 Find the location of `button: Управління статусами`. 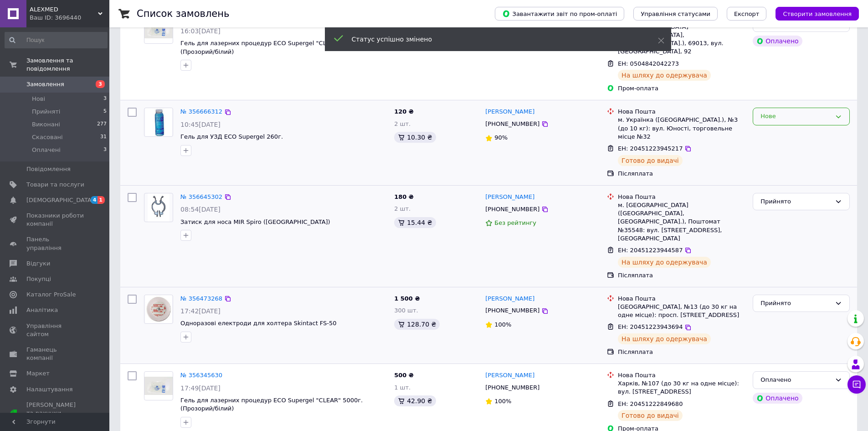

button: Управління статусами is located at coordinates (675, 14).